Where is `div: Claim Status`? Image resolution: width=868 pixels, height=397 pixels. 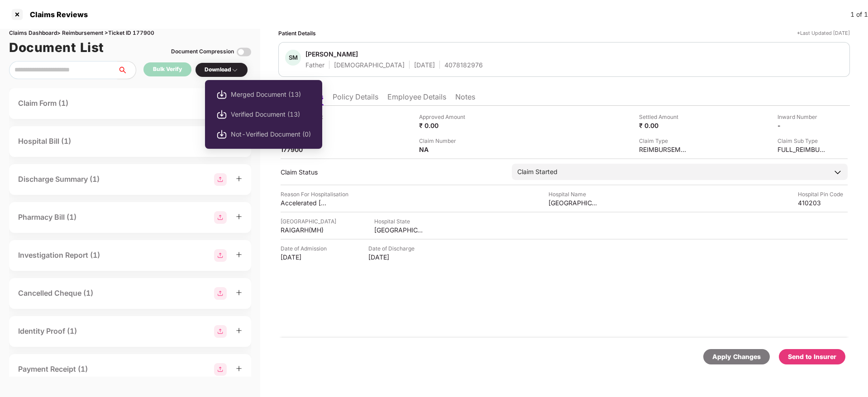 div: Claim Status is located at coordinates (391, 172).